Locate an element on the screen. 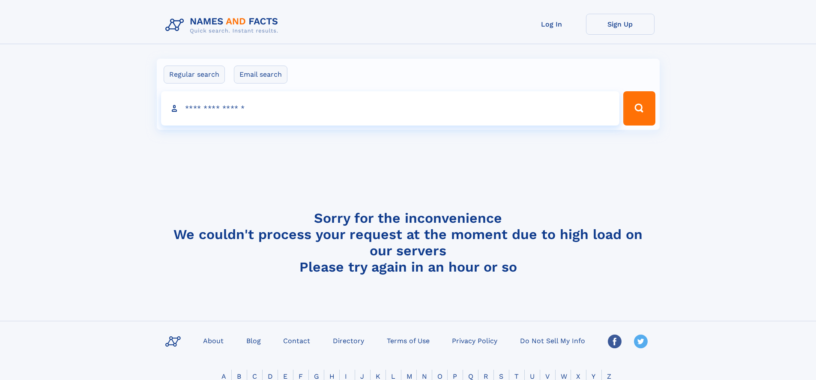 This screenshot has width=816, height=380. a: Contact is located at coordinates (296, 340).